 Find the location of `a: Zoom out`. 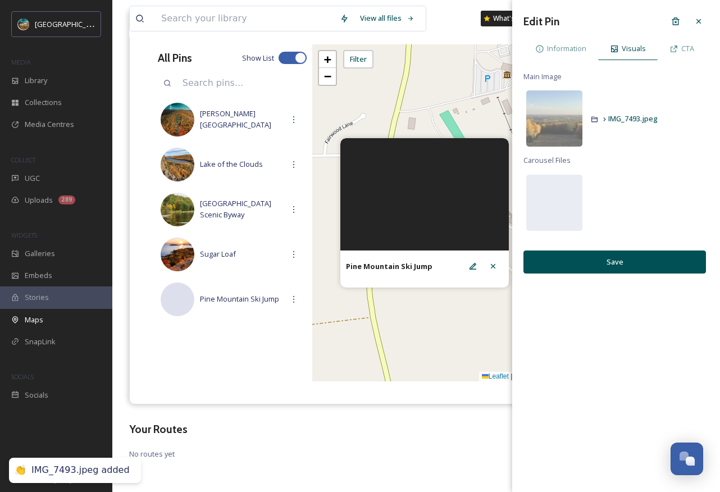

a: Zoom out is located at coordinates (327, 76).